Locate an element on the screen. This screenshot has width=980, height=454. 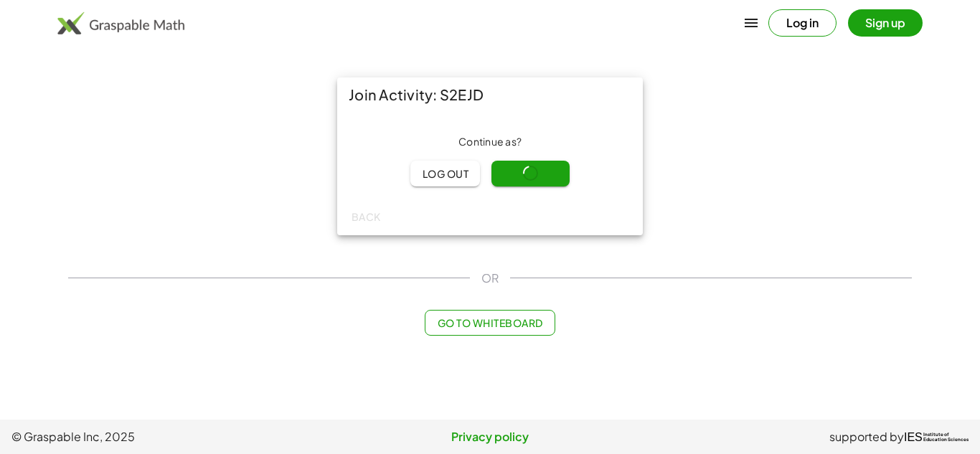
span: supported by is located at coordinates (867, 437).